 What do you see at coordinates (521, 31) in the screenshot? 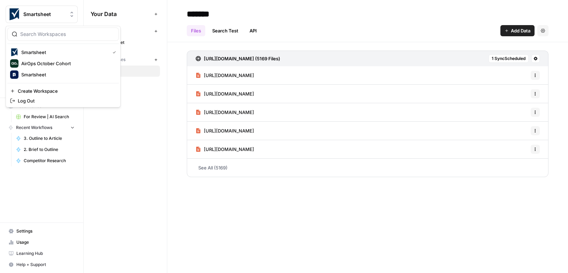
I see `span: Add Data` at bounding box center [521, 31].